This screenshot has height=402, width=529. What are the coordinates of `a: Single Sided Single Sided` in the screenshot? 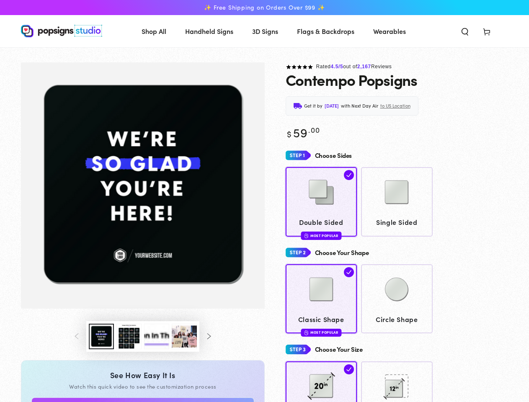 It's located at (396, 201).